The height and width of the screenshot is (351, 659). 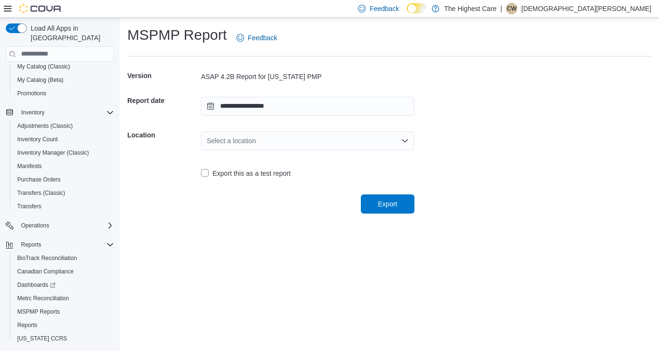 I want to click on button: Export, so click(x=388, y=204).